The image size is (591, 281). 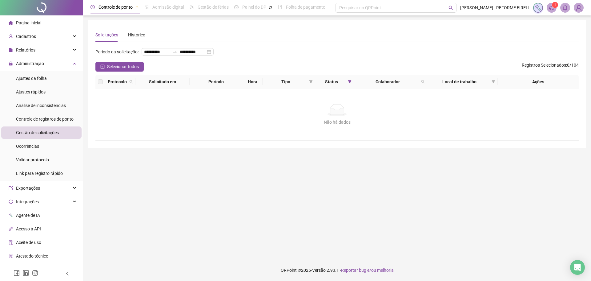 What do you see at coordinates (578, 267) in the screenshot?
I see `div: Open Intercom Messenger` at bounding box center [578, 267].